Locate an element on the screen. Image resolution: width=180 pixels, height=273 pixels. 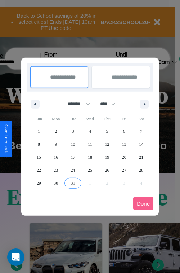
span: 12 is located at coordinates (107, 144).